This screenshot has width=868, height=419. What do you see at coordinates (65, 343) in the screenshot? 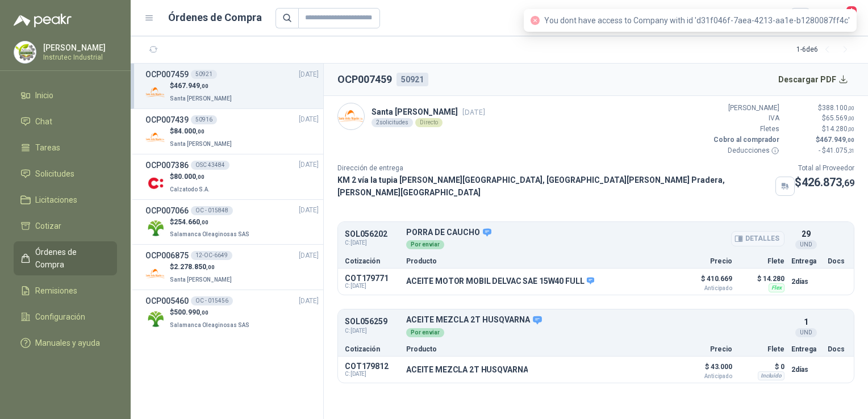
I see `a: Manuales y ayuda` at bounding box center [65, 343].